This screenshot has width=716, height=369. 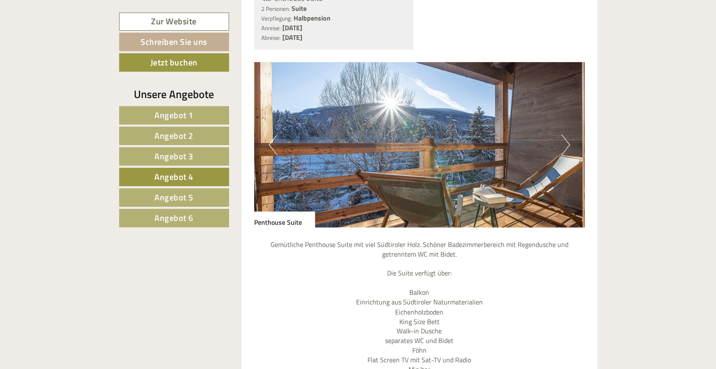 I want to click on div: Penthouse Suite, so click(x=284, y=219).